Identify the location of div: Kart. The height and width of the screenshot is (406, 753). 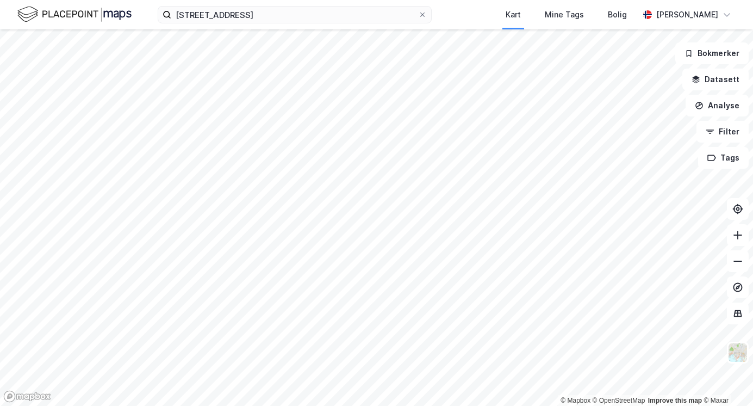
(513, 15).